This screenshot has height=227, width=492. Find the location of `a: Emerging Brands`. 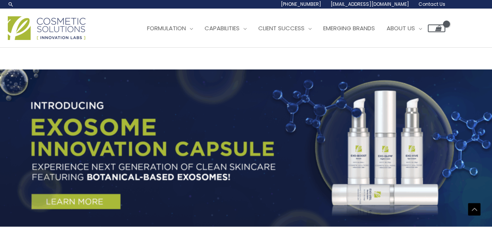

a: Emerging Brands is located at coordinates (349, 28).